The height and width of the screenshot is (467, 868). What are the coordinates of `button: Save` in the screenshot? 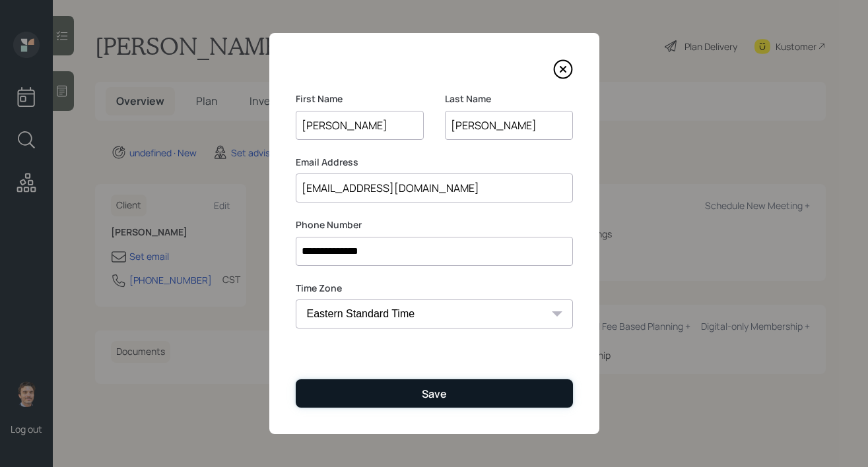 It's located at (434, 393).